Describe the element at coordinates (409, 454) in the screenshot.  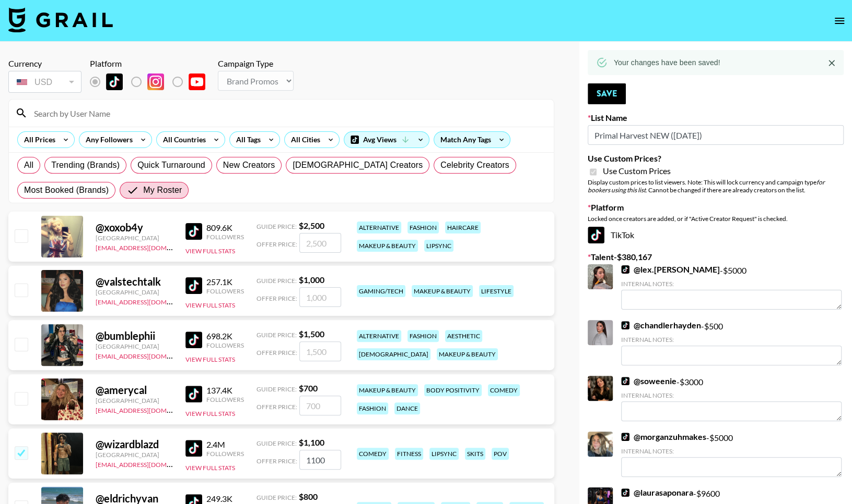
I see `div: fitness` at that location.